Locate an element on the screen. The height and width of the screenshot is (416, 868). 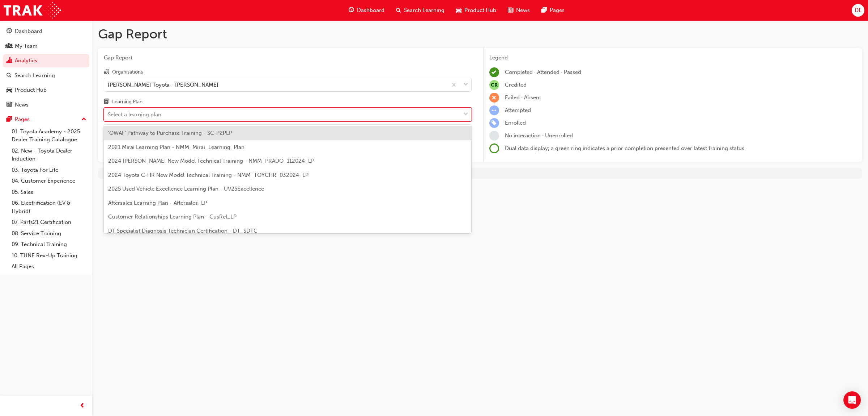
div: Open Intercom Messenger is located at coordinates (852, 400).